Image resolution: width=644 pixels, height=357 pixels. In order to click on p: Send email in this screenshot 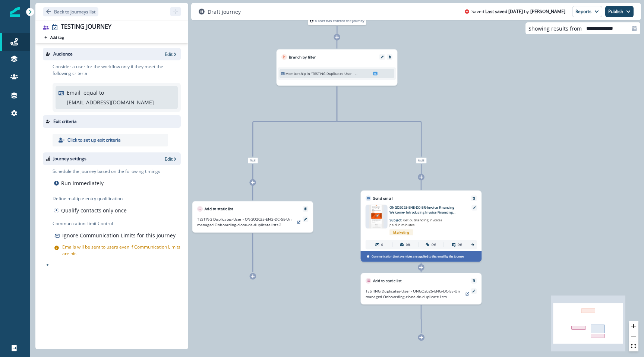, I will do `click(383, 198)`.